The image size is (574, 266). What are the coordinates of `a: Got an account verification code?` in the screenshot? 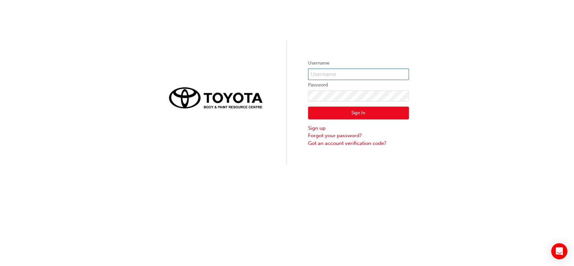 It's located at (358, 143).